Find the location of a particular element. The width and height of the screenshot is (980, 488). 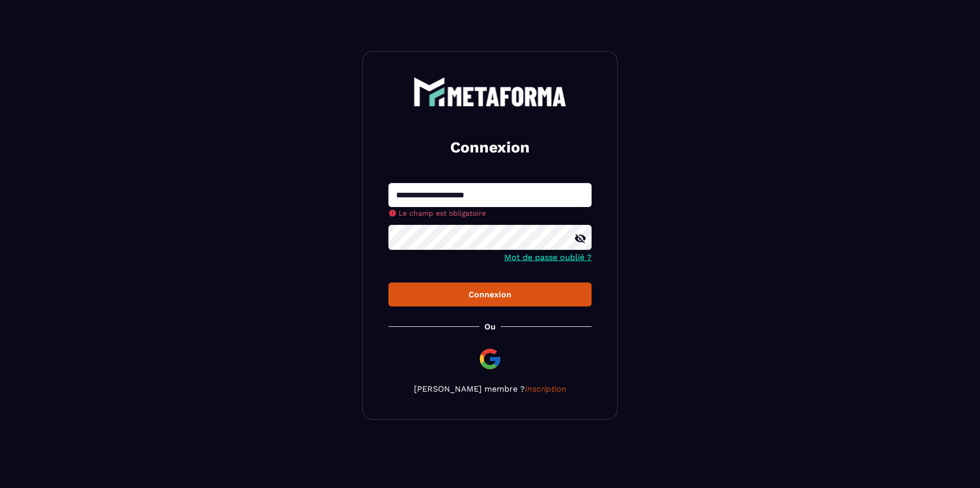

div: Connexion is located at coordinates (490, 295).